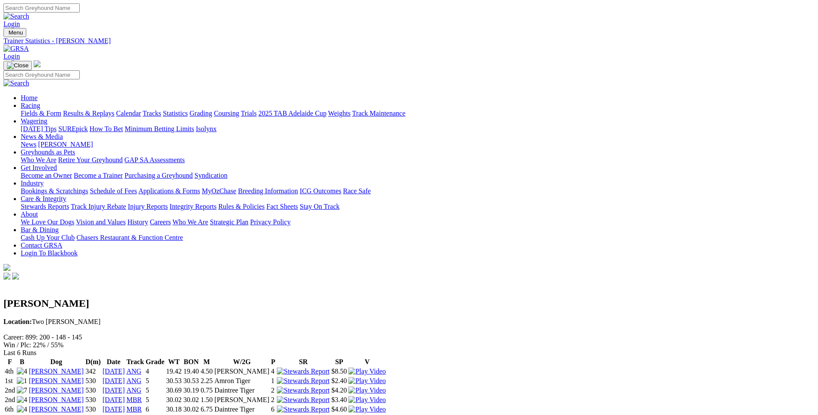  What do you see at coordinates (206, 371) in the screenshot?
I see `td: 4.50` at bounding box center [206, 371].